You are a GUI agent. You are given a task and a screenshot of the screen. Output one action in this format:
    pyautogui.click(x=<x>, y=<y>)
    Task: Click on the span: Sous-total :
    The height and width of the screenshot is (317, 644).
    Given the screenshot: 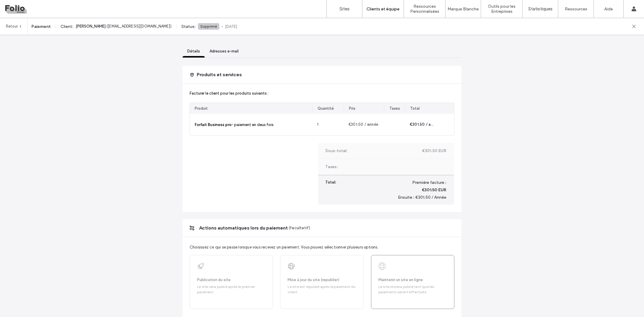 What is the action you would take?
    pyautogui.click(x=336, y=150)
    